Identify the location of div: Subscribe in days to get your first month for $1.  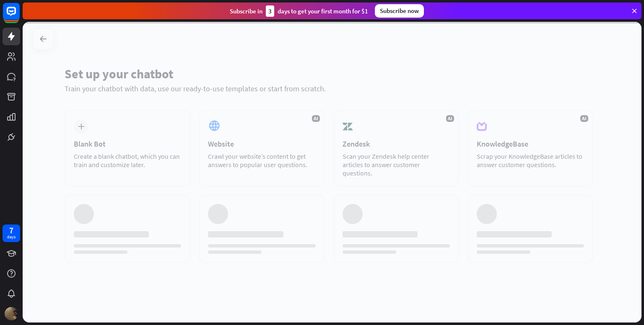
(299, 11).